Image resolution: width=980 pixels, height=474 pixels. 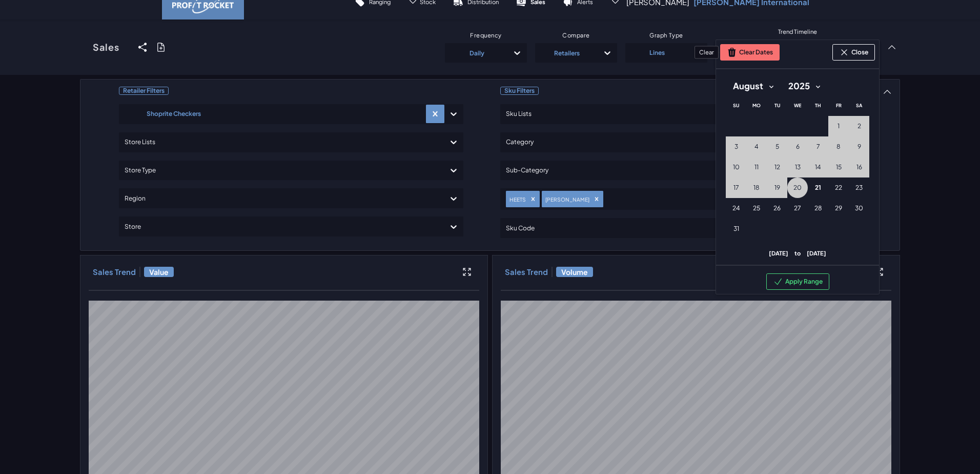 What do you see at coordinates (143, 91) in the screenshot?
I see `span: Retailer Filters` at bounding box center [143, 91].